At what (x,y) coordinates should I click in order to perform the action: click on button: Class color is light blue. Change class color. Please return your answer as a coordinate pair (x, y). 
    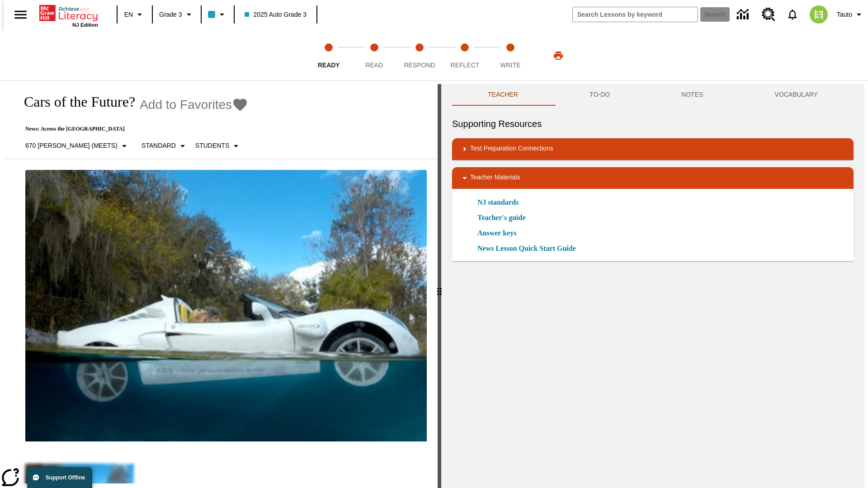
    Looking at the image, I should click on (217, 14).